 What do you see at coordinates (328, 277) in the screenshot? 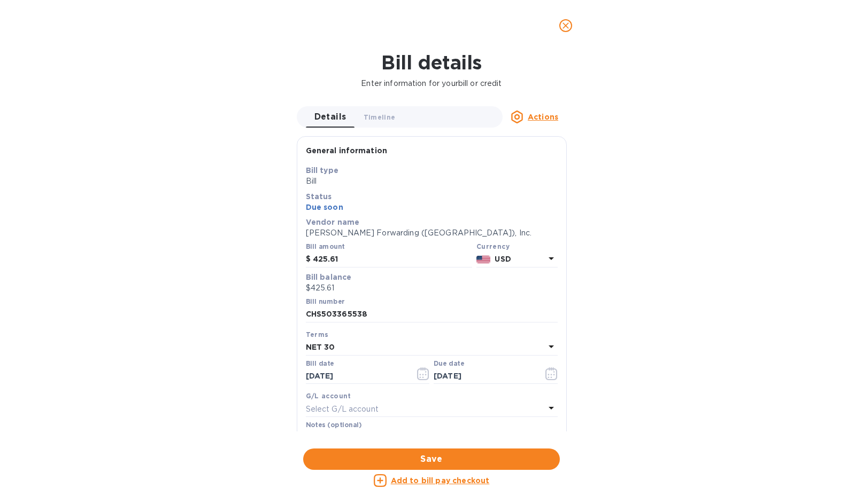
I see `b: Bill balance` at bounding box center [328, 277].